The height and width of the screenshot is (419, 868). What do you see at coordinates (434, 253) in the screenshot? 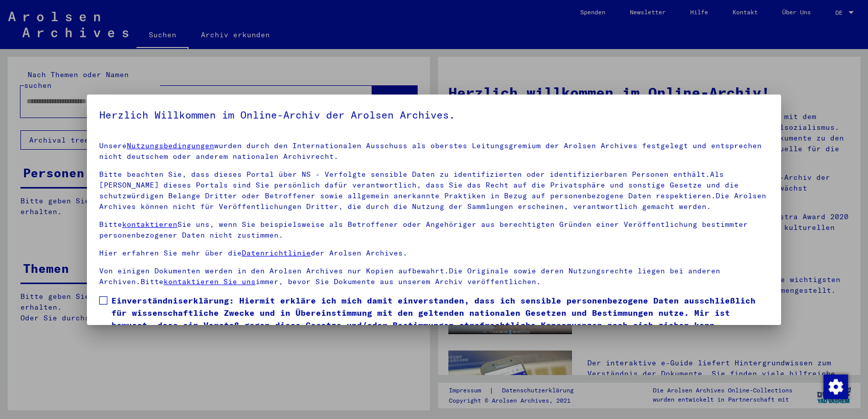
I see `p: Hier erfahren Sie mehr über die der Arolsen Archives.` at bounding box center [434, 253].